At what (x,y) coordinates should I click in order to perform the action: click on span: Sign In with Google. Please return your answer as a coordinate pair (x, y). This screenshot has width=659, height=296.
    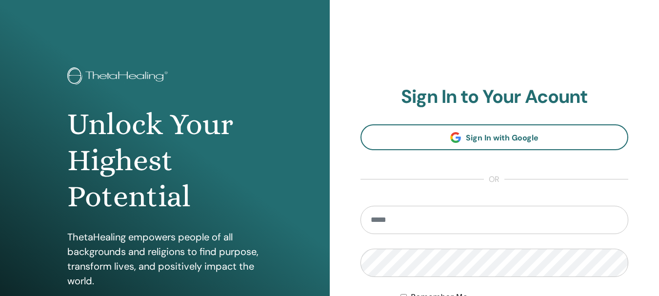
    Looking at the image, I should click on (502, 138).